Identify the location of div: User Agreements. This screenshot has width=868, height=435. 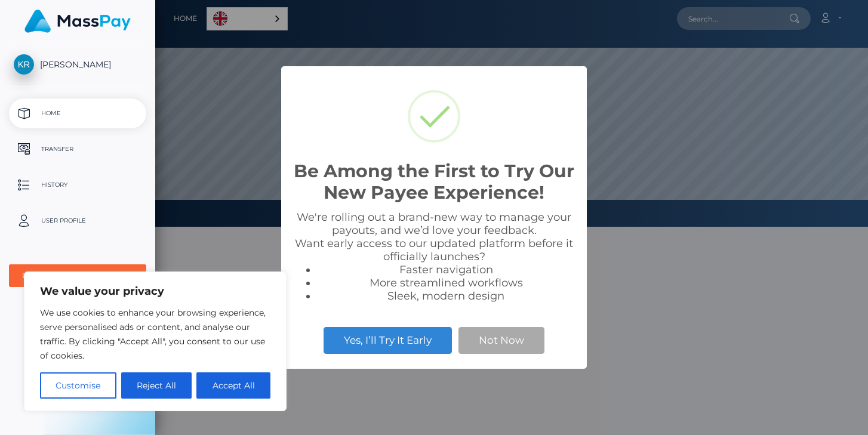
(71, 276).